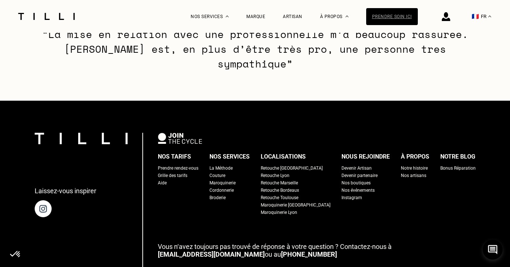 The height and width of the screenshot is (267, 510). Describe the element at coordinates (218, 198) in the screenshot. I see `div: Broderie` at that location.